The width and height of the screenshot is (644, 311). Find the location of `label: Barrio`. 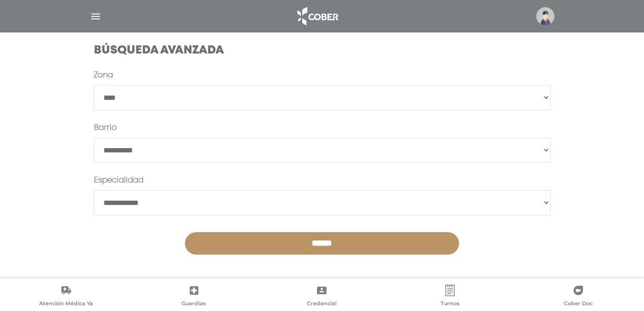

label: Barrio is located at coordinates (105, 128).